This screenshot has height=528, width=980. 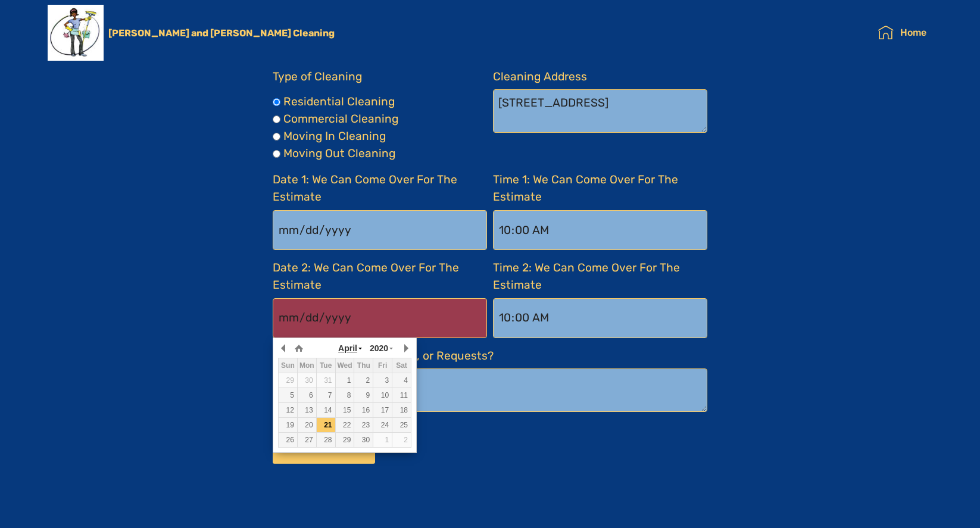 I want to click on div: 7, so click(x=326, y=395).